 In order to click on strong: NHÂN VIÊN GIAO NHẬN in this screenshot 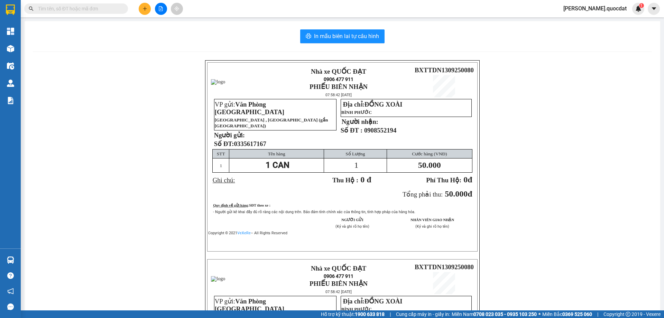, I will do `click(432, 220)`.